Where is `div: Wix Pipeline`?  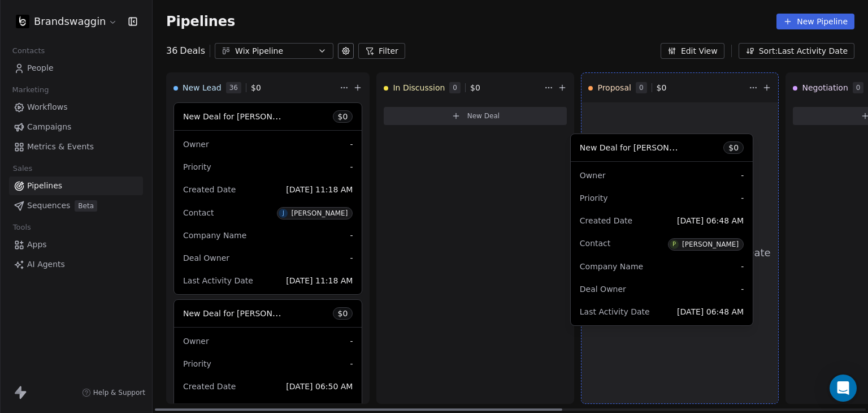 div: Wix Pipeline is located at coordinates (274, 51).